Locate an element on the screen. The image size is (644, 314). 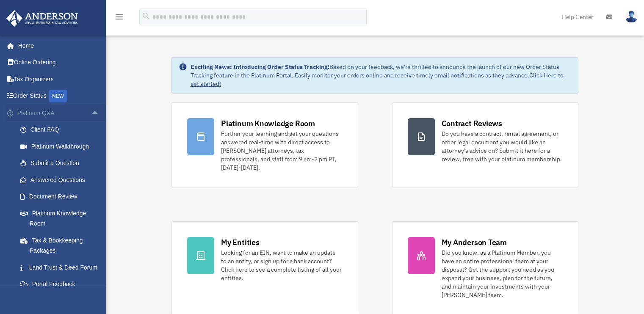
strong: Exciting News: Introducing Order Status Tracking! is located at coordinates (260, 67).